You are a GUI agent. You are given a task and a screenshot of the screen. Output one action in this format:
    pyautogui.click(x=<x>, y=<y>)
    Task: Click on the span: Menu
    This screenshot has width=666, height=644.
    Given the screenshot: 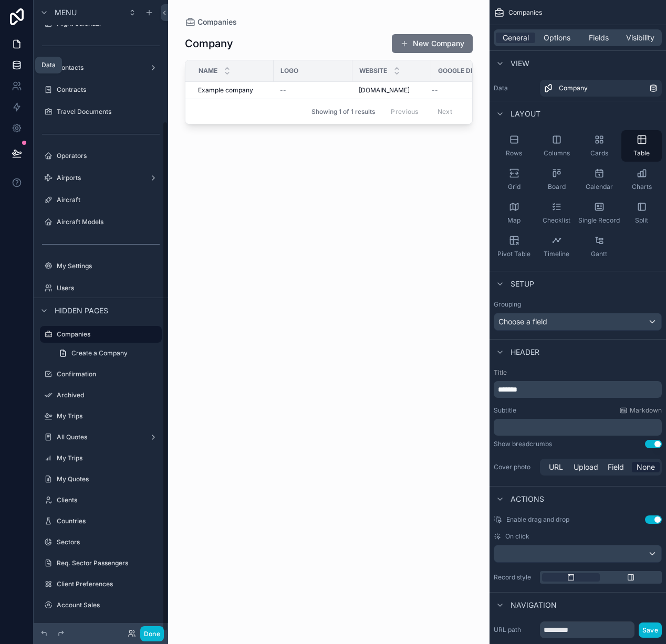 What is the action you would take?
    pyautogui.click(x=66, y=13)
    